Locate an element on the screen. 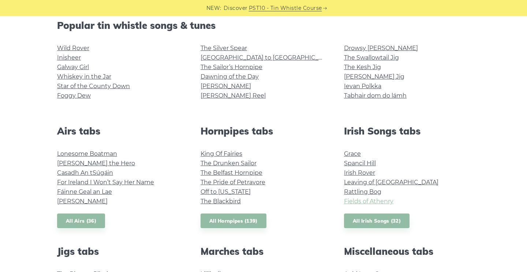 This screenshot has width=527, height=272. a: The Swallowtail Jig is located at coordinates (371, 57).